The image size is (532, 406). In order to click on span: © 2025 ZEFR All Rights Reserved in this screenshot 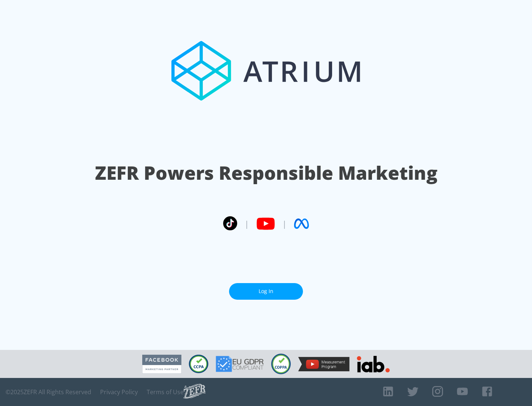, I will do `click(48, 392)`.